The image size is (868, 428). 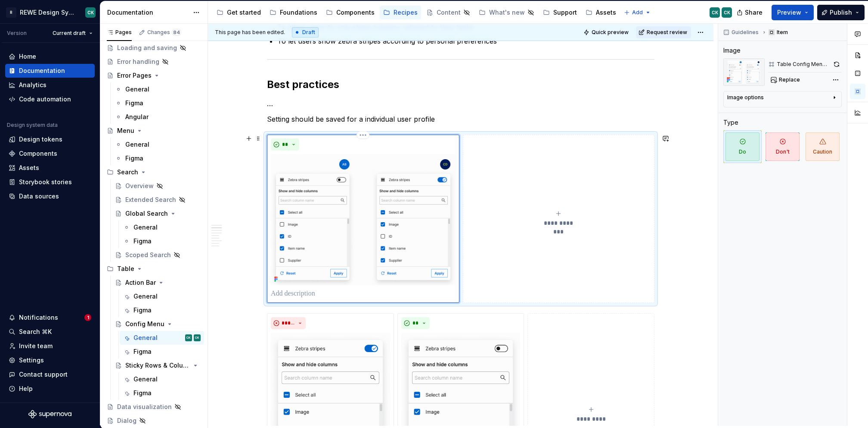 I want to click on div: Scoped Search, so click(x=148, y=255).